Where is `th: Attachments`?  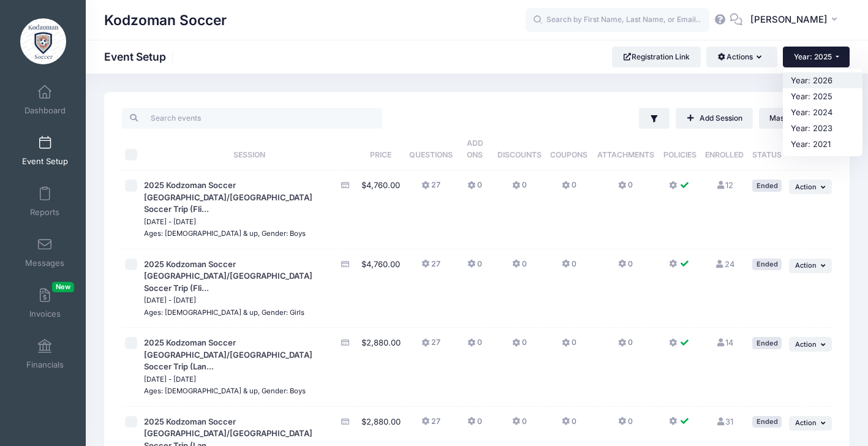
th: Attachments is located at coordinates (625, 149).